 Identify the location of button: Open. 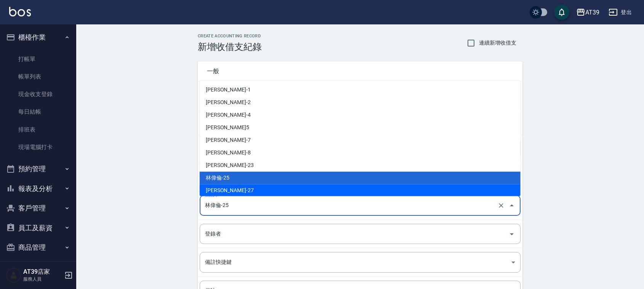
(512, 234).